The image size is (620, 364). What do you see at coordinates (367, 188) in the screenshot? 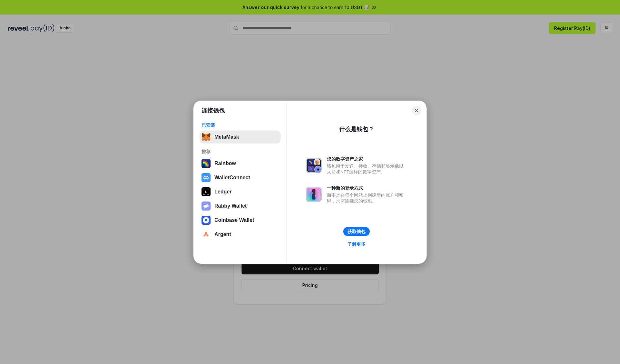
I see `div: 一种新的登录方式` at bounding box center [367, 188].